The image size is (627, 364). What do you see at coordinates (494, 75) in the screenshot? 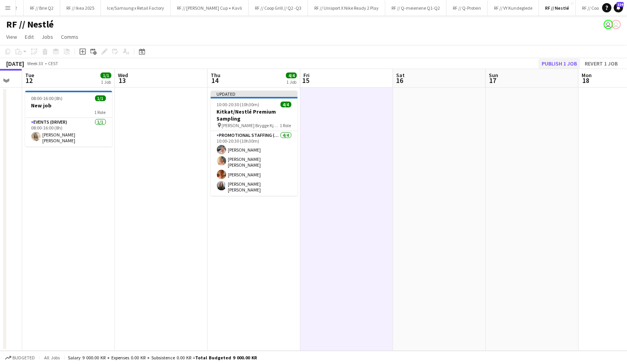
I see `span: Sun` at bounding box center [494, 75].